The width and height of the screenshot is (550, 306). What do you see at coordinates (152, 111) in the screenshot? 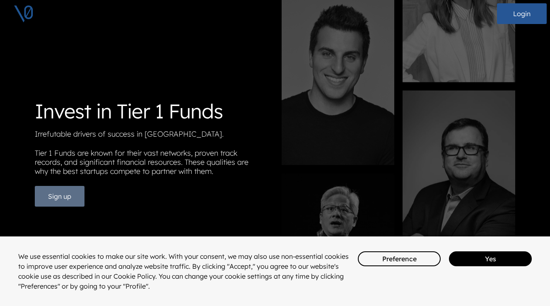
I see `h1: Invest in Tier 1 Funds` at bounding box center [152, 111].